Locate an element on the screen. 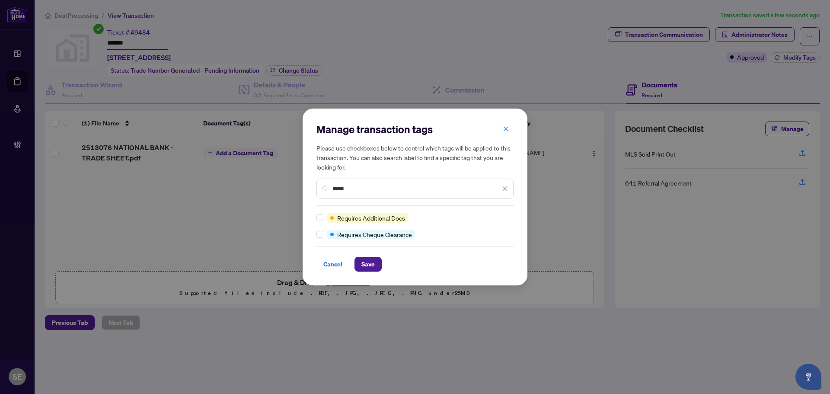 This screenshot has height=394, width=830. button: Cancel is located at coordinates (333, 264).